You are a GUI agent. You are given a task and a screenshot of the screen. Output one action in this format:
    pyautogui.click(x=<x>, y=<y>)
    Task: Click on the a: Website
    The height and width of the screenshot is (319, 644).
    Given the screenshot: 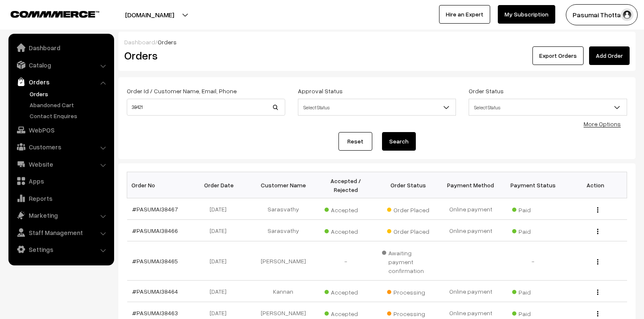 What is the action you would take?
    pyautogui.click(x=61, y=164)
    